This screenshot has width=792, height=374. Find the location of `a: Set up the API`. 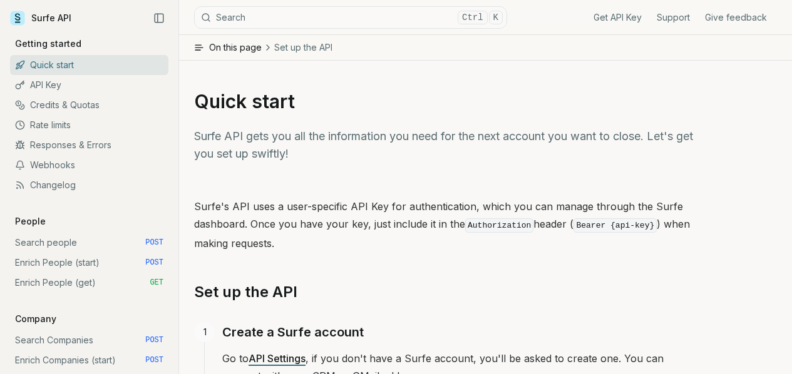

a: Set up the API is located at coordinates (245, 292).